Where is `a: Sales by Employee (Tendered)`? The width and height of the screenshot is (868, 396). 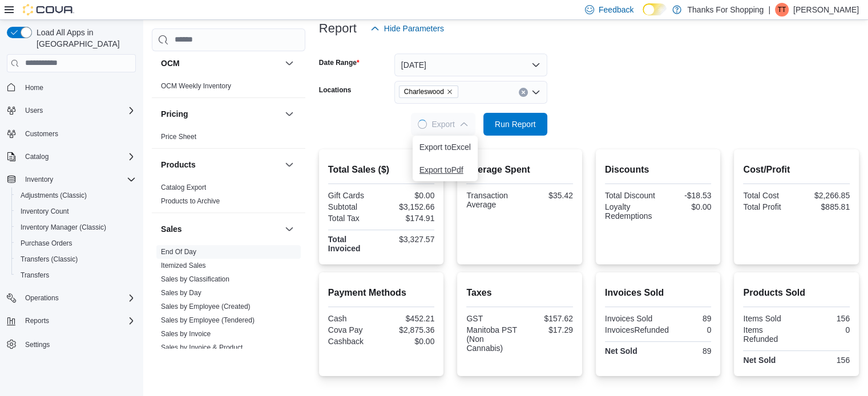
a: Sales by Employee (Tendered) is located at coordinates (208, 321).